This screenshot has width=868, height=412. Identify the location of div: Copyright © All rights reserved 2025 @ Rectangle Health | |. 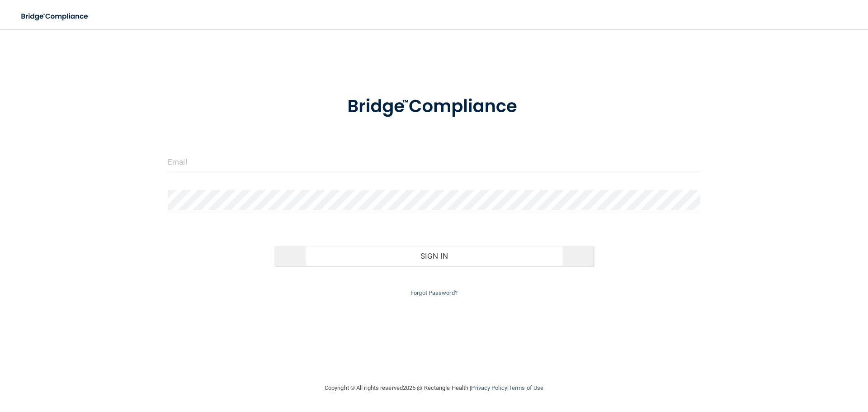
(434, 388).